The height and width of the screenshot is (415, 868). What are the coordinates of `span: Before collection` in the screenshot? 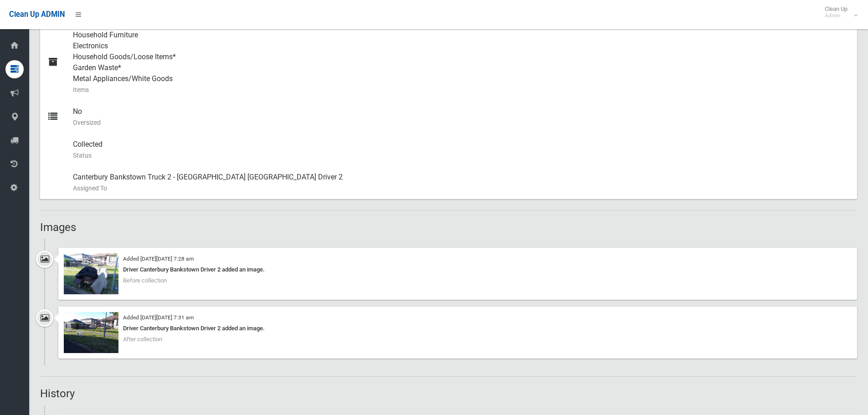 It's located at (145, 280).